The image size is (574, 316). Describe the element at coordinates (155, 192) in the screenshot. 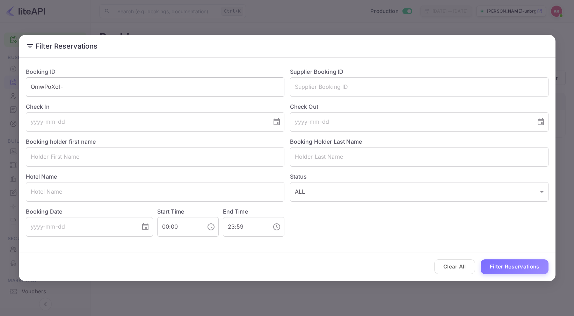

I see `input: Hotel Name` at that location.